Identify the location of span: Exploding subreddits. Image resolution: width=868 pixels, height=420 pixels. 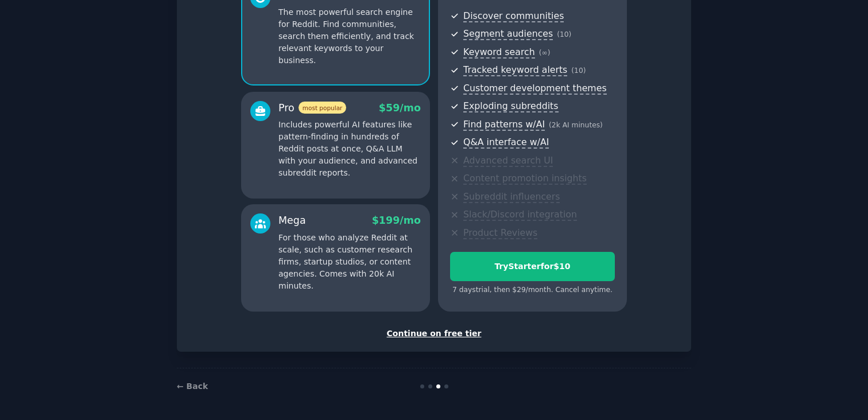
(510, 106).